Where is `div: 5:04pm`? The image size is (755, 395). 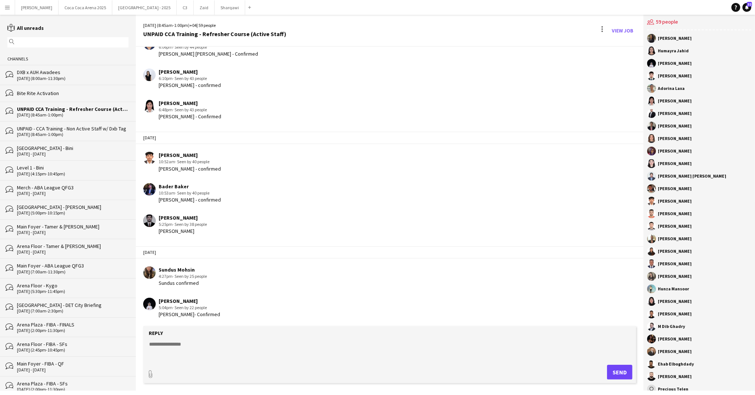
div: 5:04pm is located at coordinates (189, 308).